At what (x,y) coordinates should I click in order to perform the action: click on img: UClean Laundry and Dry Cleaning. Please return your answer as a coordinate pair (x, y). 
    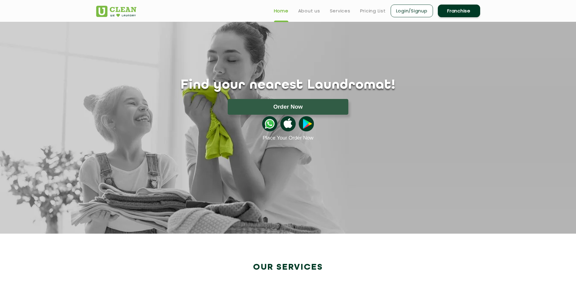
    Looking at the image, I should click on (116, 11).